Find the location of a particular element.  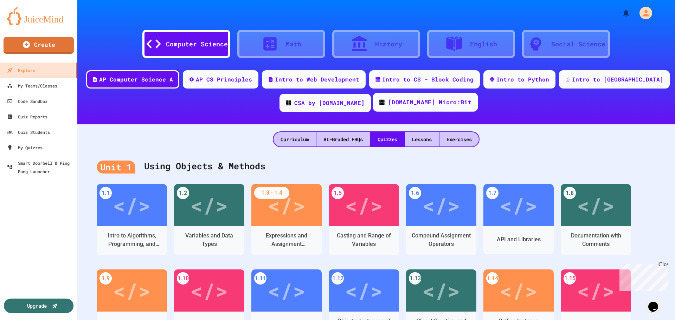

div: 1.11 is located at coordinates (260, 278).